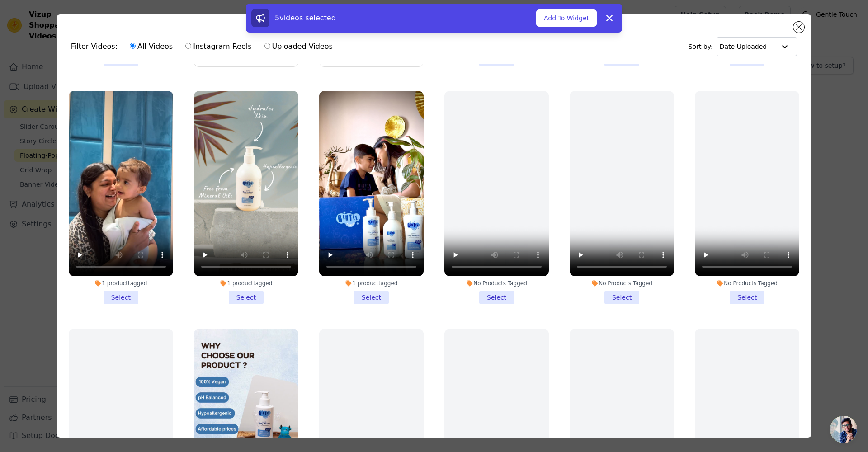  What do you see at coordinates (218, 47) in the screenshot?
I see `label: Instagram Reels` at bounding box center [218, 47].